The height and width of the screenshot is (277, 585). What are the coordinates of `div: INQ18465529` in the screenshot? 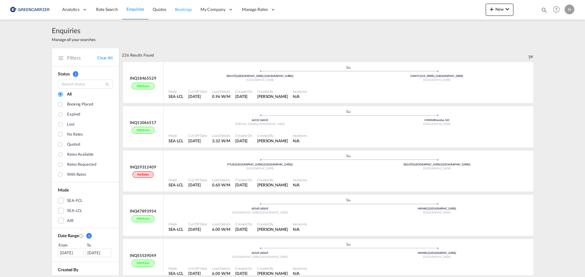 It's located at (143, 78).